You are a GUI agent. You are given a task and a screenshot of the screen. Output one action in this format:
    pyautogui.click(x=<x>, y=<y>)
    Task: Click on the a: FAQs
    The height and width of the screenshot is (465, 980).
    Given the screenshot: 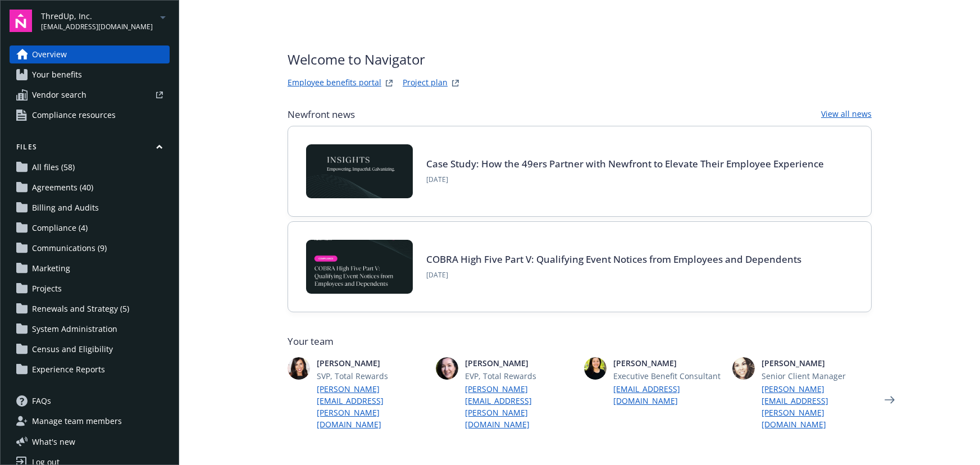 What is the action you would take?
    pyautogui.click(x=90, y=401)
    